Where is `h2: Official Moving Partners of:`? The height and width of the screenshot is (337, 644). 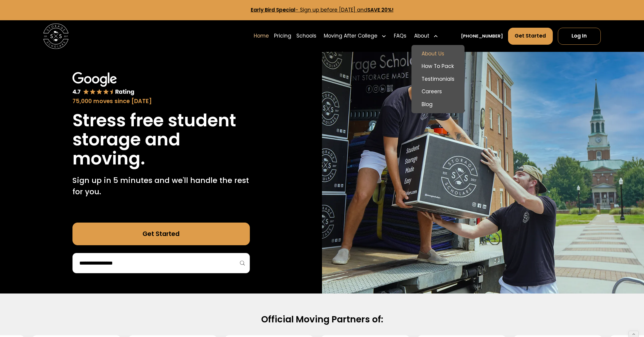
h2: Official Moving Partners of: is located at coordinates (322, 319).